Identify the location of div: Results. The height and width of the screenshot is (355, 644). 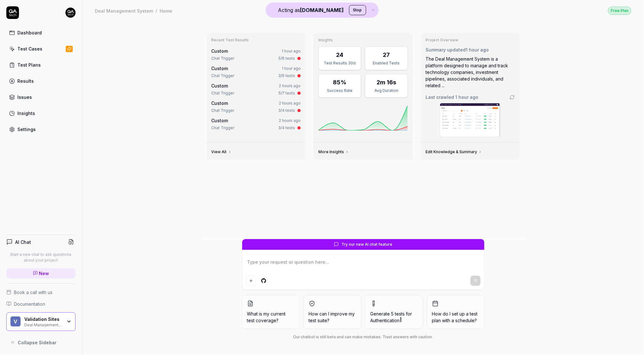
(25, 81).